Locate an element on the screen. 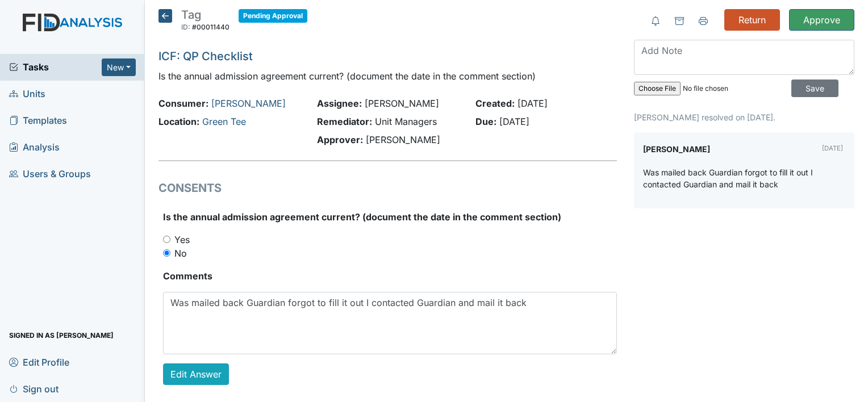 Image resolution: width=868 pixels, height=402 pixels. label: No is located at coordinates (181, 254).